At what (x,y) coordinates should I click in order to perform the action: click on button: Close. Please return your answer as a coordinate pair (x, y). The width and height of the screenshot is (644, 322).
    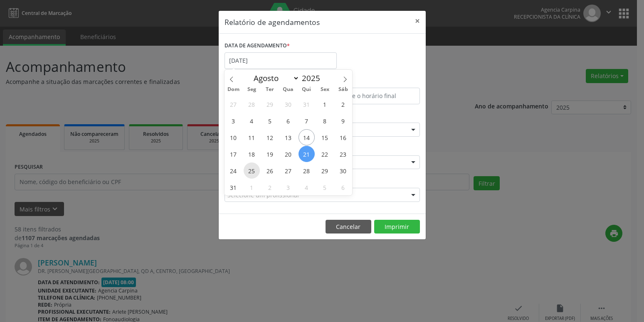
    Looking at the image, I should click on (417, 21).